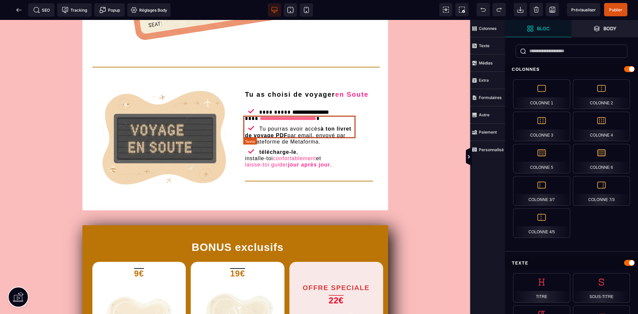 This screenshot has height=314, width=638. What do you see at coordinates (110, 10) in the screenshot?
I see `span: Popup` at bounding box center [110, 10].